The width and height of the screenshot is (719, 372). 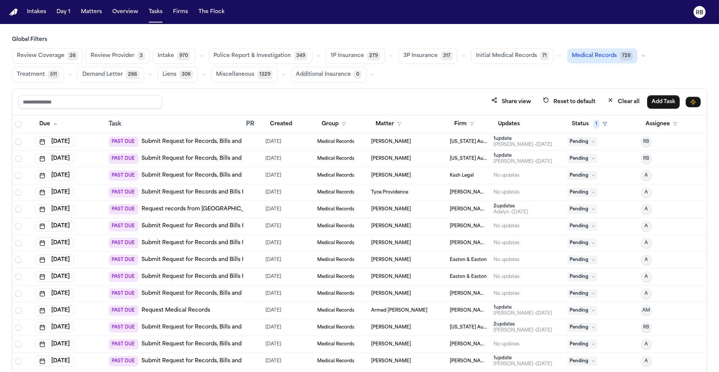 What do you see at coordinates (511, 102) in the screenshot?
I see `button: Share view` at bounding box center [511, 102].